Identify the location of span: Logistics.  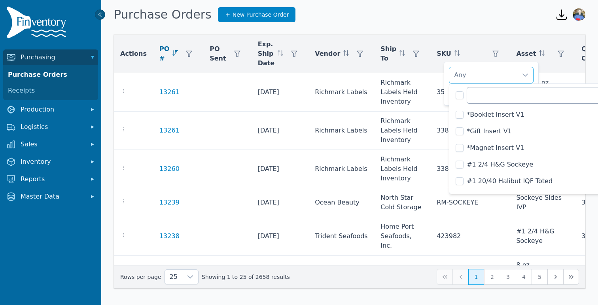
(52, 127).